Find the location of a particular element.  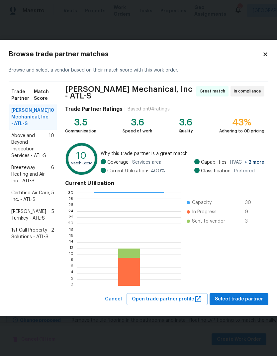

div: 43% is located at coordinates (242, 122).